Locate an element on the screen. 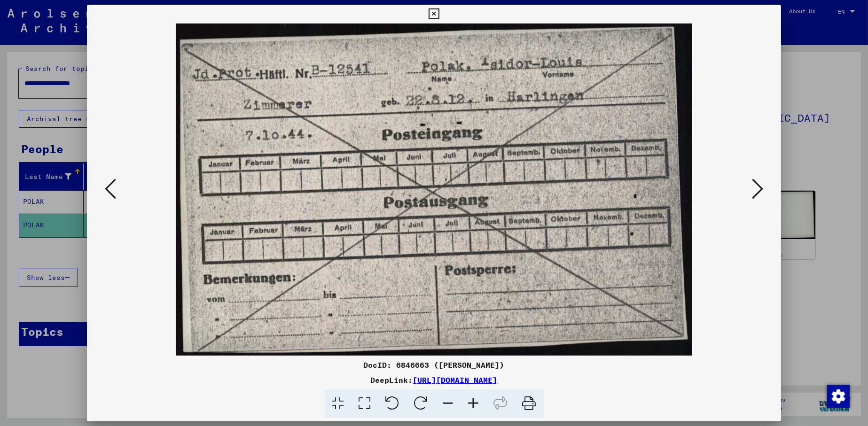 The width and height of the screenshot is (868, 426). div: Change consent is located at coordinates (838, 396).